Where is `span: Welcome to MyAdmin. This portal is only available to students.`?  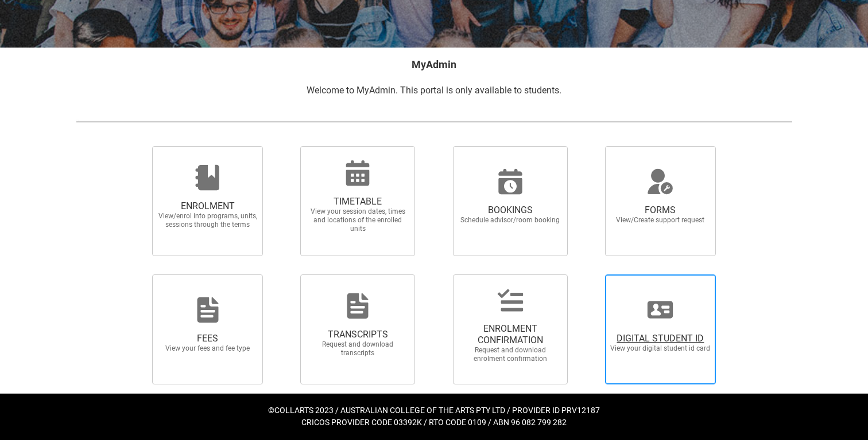 span: Welcome to MyAdmin. This portal is only available to students. is located at coordinates (434, 90).